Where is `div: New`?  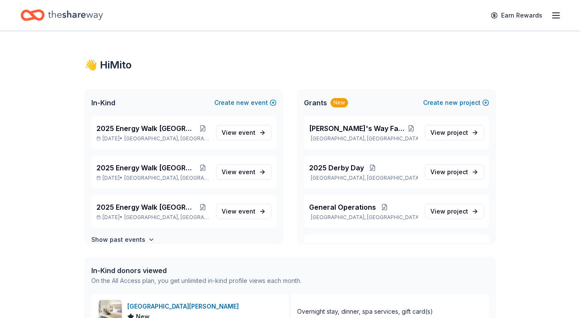 div: New is located at coordinates (339, 103).